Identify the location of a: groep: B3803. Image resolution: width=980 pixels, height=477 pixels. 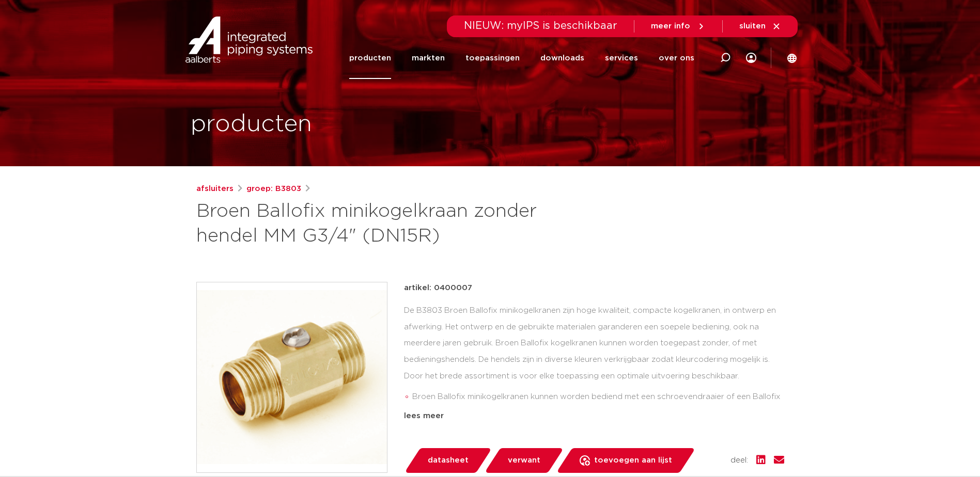
(274, 189).